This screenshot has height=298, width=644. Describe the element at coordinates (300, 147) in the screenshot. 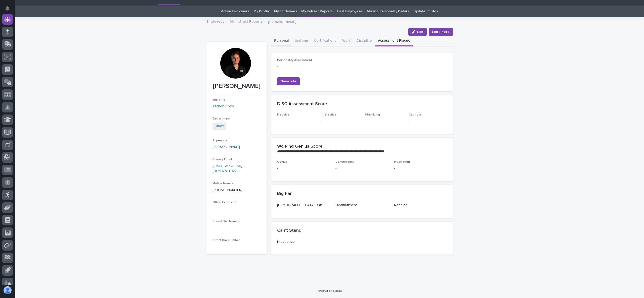

I see `h2: Working Genius Score` at that location.